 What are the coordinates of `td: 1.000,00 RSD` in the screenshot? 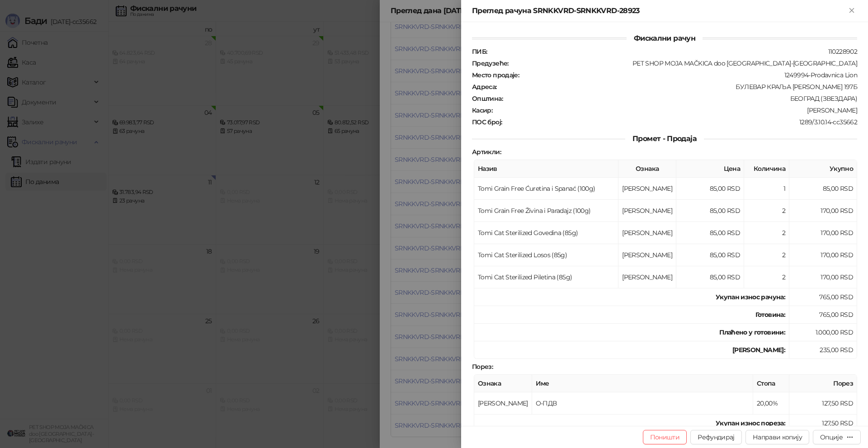 It's located at (823, 332).